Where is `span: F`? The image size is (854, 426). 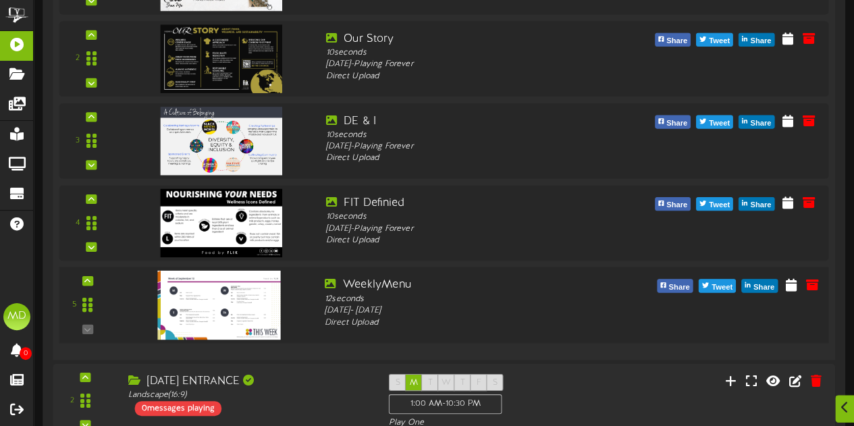
span: F is located at coordinates (479, 382).